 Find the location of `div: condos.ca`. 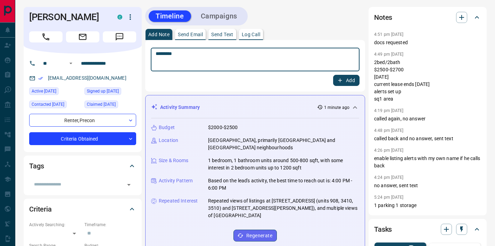

div: condos.ca is located at coordinates (120, 17).